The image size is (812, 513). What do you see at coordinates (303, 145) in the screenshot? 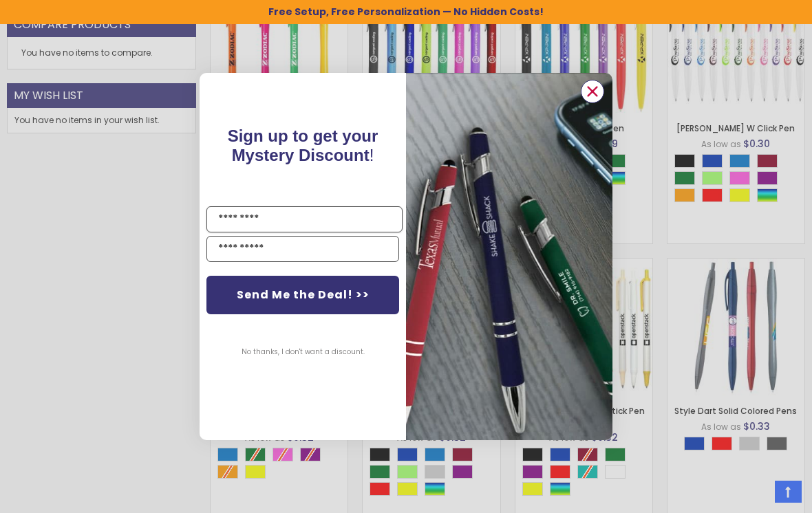
I see `span: Sign up to get your Mystery Discount` at bounding box center [303, 145].